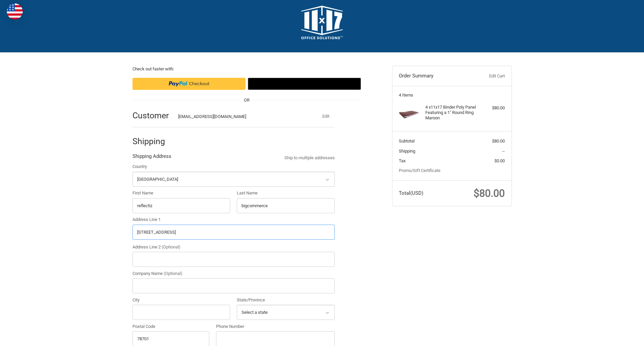 The width and height of the screenshot is (644, 346). Describe the element at coordinates (233, 274) in the screenshot. I see `label: Company Name` at that location.